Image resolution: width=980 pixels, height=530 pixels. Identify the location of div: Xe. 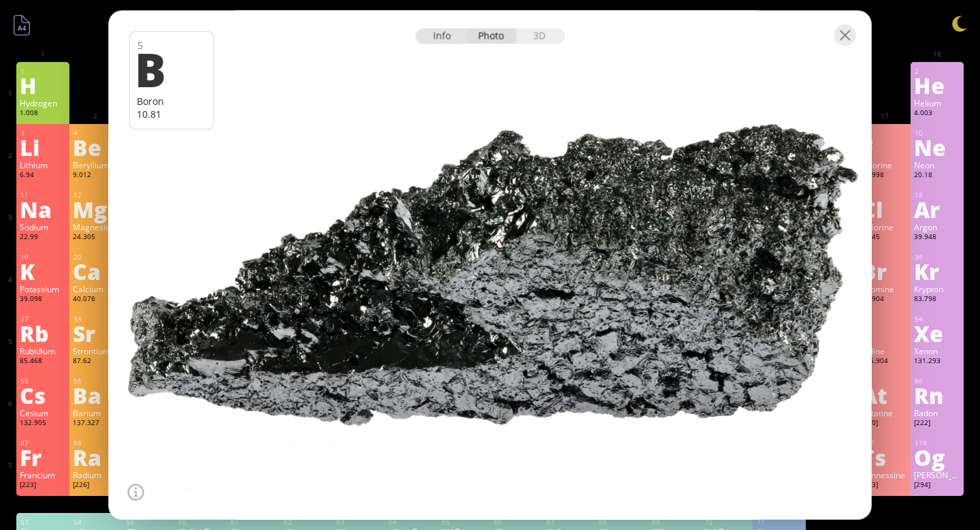
(936, 333).